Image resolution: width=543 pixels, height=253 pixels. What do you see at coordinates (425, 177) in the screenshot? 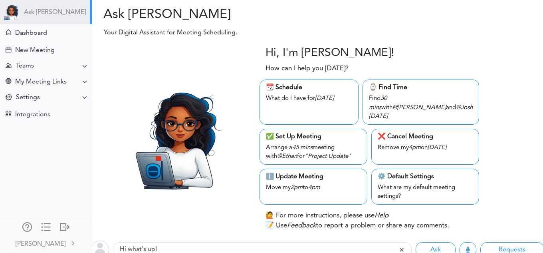
I see `div: ⚙️ Default Settings` at bounding box center [425, 177].